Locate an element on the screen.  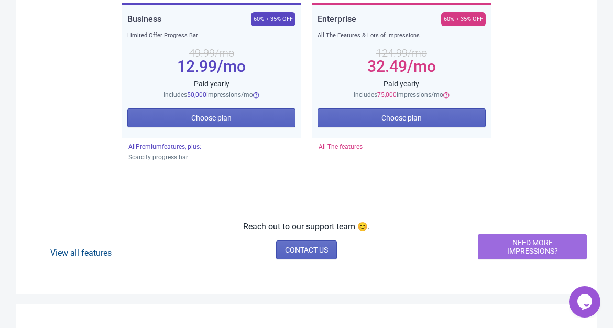
a: View all features is located at coordinates (81, 253).